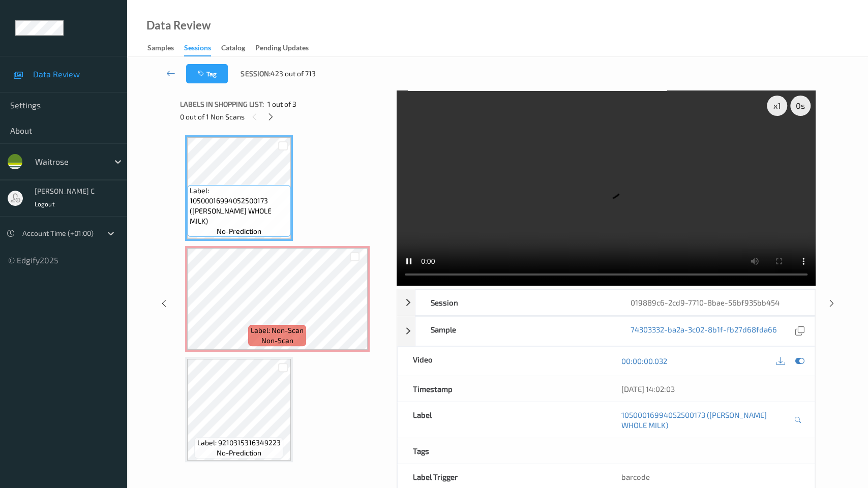 This screenshot has height=488, width=868. I want to click on div: 0 s, so click(800, 106).